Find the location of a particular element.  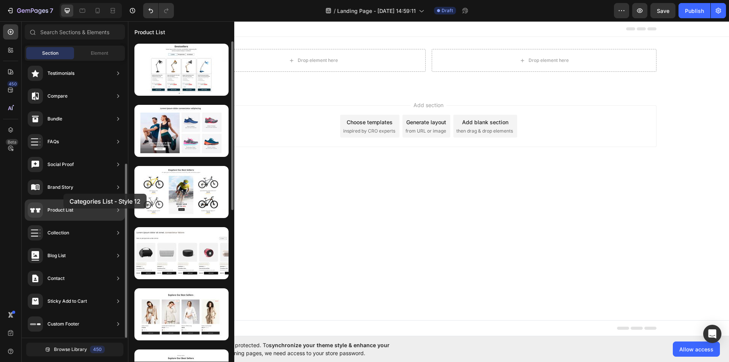

div: Compare is located at coordinates (57, 96).